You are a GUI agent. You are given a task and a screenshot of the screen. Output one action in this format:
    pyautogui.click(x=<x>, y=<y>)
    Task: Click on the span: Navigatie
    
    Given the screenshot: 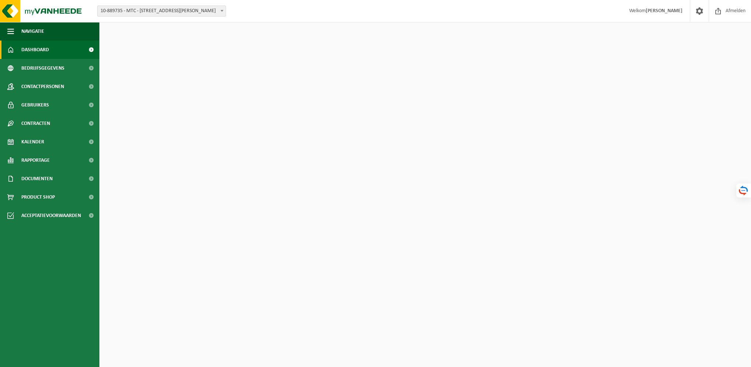 What is the action you would take?
    pyautogui.click(x=33, y=31)
    